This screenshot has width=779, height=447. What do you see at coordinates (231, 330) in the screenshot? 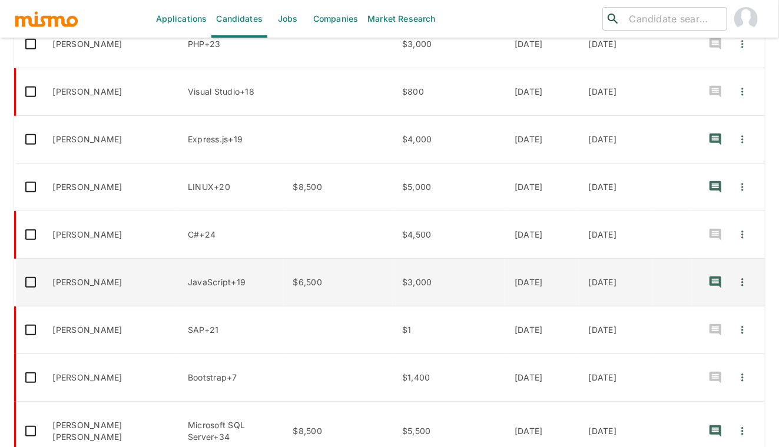
I see `p: SAP, DEPLOYMENT, CRM, JavaScript, Node.js, Python, Agile, ITIL, CISCO CCNA, NETWORKING, SQL, CSS,...` at bounding box center [231, 330].